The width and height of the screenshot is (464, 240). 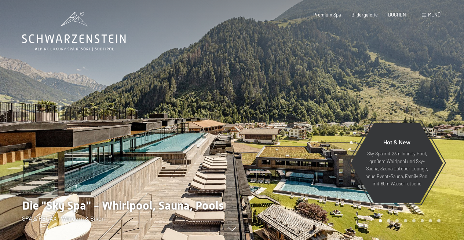 What do you see at coordinates (414, 221) in the screenshot?
I see `div: Carousel Page 5` at bounding box center [414, 221].